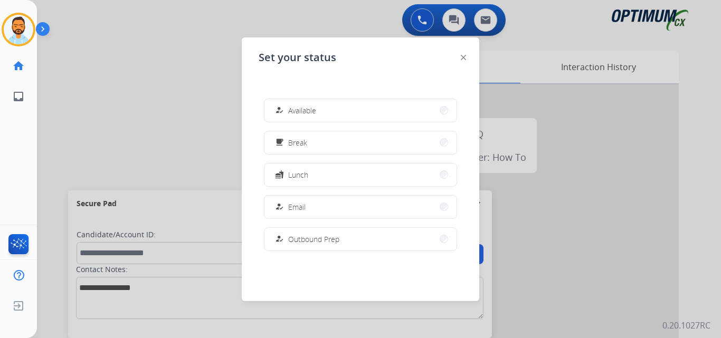 The image size is (721, 338). What do you see at coordinates (313, 239) in the screenshot?
I see `span: Outbound Prep` at bounding box center [313, 239].